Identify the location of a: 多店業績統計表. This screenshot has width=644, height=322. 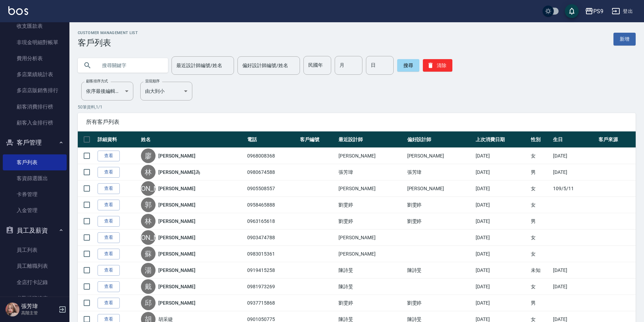
(35, 74).